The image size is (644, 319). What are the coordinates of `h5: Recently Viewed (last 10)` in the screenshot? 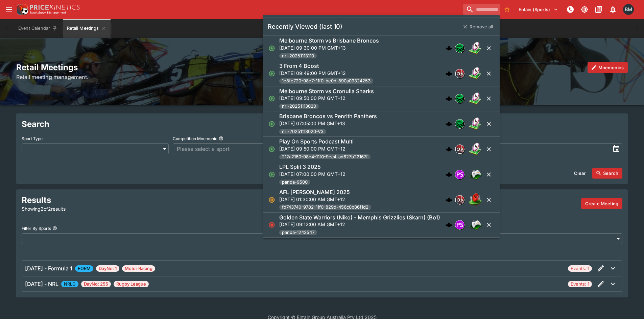 It's located at (305, 27).